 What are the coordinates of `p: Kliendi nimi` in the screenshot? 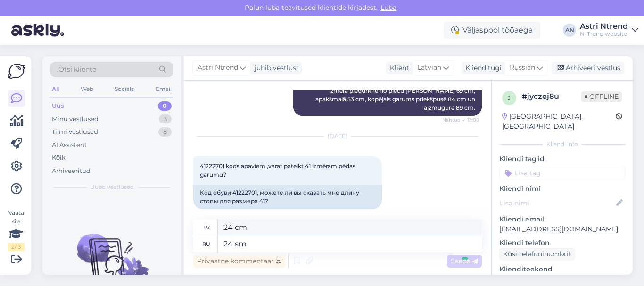 It's located at (562, 189).